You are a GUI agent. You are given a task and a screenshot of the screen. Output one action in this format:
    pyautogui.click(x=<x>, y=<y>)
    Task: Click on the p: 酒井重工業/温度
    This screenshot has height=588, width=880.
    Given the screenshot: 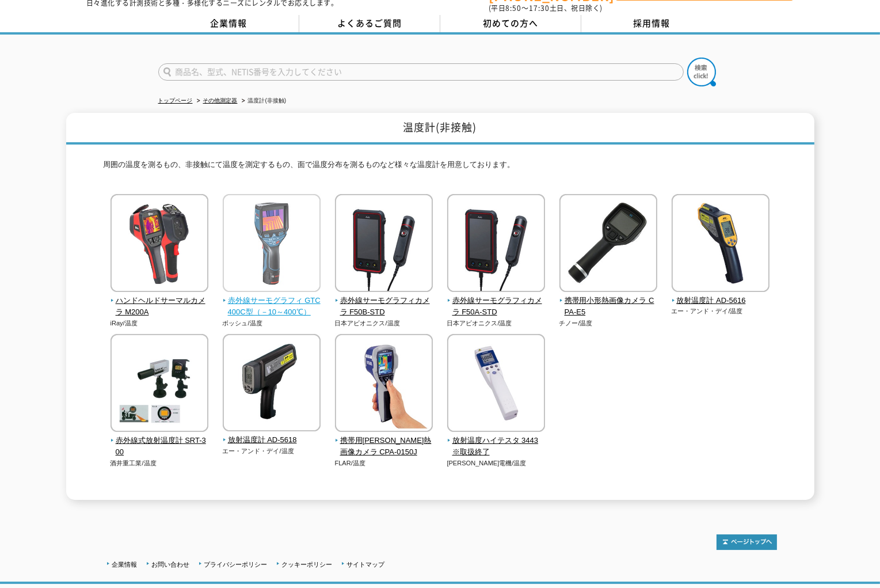 What is the action you would take?
    pyautogui.click(x=159, y=463)
    